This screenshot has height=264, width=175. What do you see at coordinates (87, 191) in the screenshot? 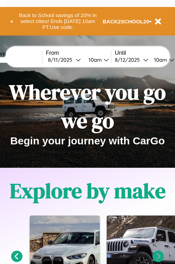
I see `h1: Explore by make` at bounding box center [87, 191].